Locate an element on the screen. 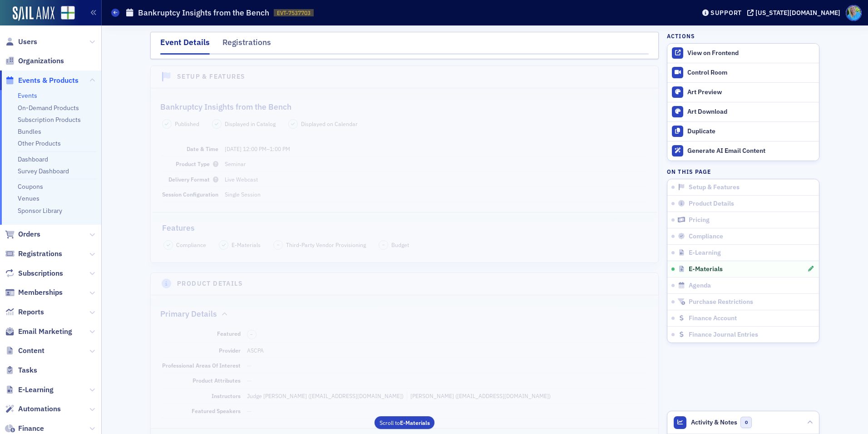 This screenshot has width=868, height=434. a: Control Room is located at coordinates (743, 73).